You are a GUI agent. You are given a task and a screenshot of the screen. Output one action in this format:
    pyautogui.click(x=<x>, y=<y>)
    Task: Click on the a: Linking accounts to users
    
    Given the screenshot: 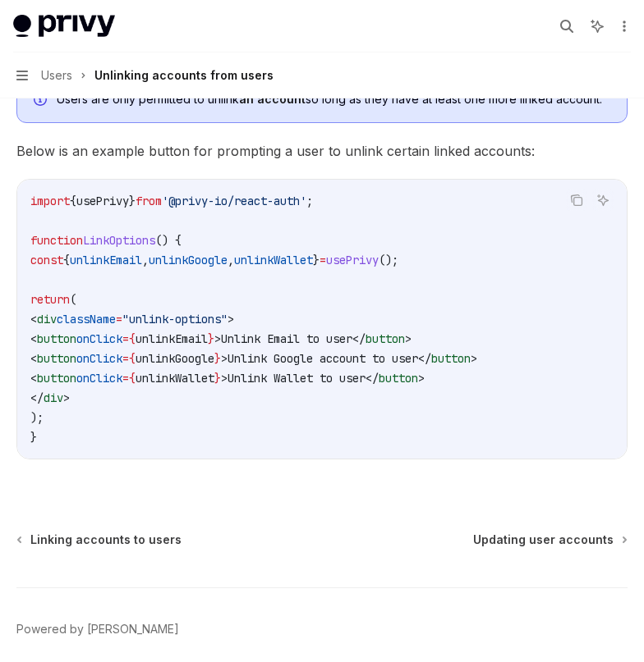 What is the action you would take?
    pyautogui.click(x=99, y=541)
    